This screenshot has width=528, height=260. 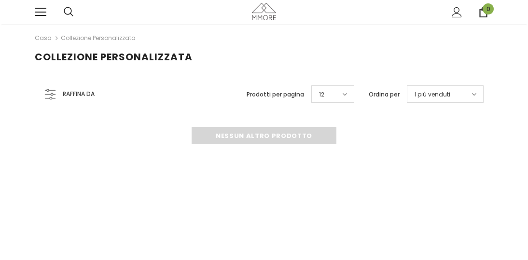 I want to click on label: Prodotti per pagina, so click(x=275, y=95).